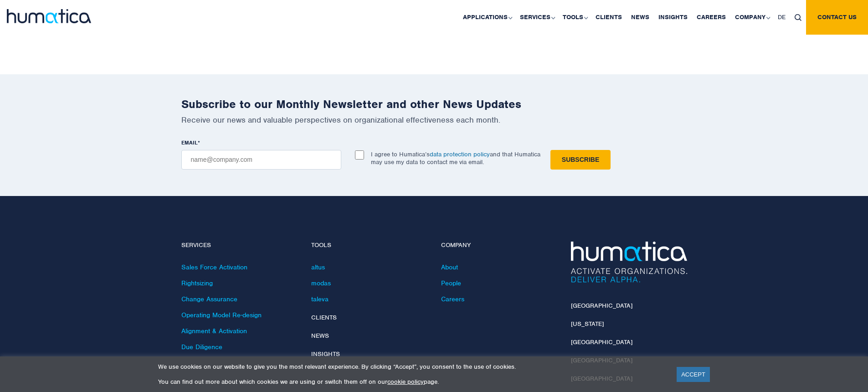 The width and height of the screenshot is (868, 392). What do you see at coordinates (202, 347) in the screenshot?
I see `a: Due Diligence` at bounding box center [202, 347].